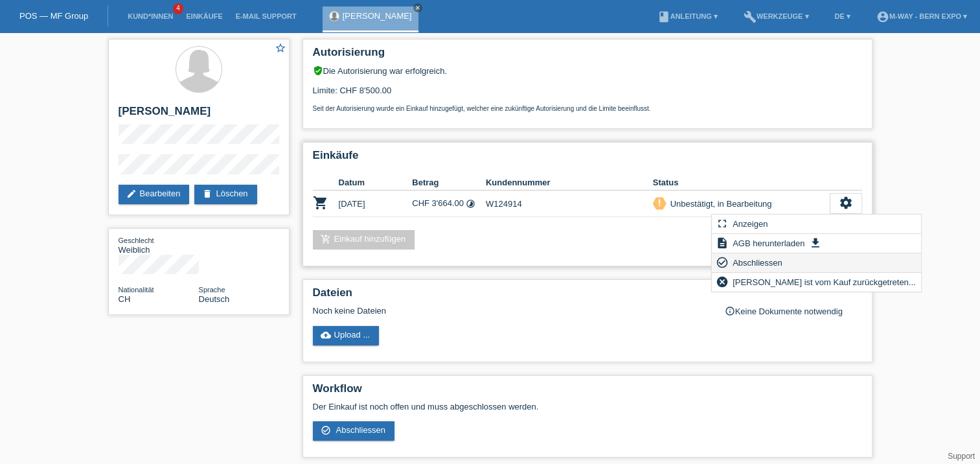 This screenshot has height=464, width=980. What do you see at coordinates (719, 203) in the screenshot?
I see `div: Unbestätigt, in Bearbeitung` at bounding box center [719, 203].